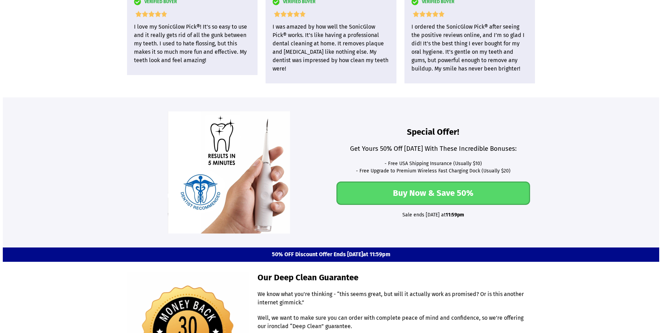 The image size is (662, 333). What do you see at coordinates (433, 171) in the screenshot?
I see `li: - Free Upgrade to Premium Wireless Fast Charging Dock (Usually $20)` at bounding box center [433, 171].